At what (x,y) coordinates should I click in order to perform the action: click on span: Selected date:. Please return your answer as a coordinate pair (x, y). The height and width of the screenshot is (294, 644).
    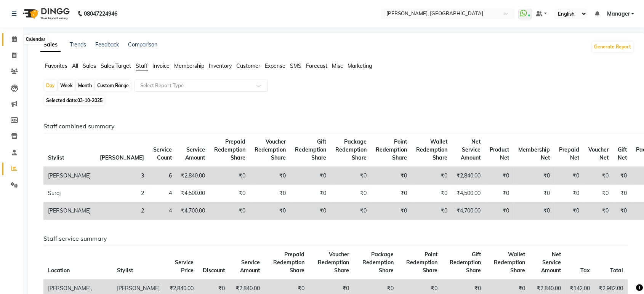
    Looking at the image, I should click on (74, 100).